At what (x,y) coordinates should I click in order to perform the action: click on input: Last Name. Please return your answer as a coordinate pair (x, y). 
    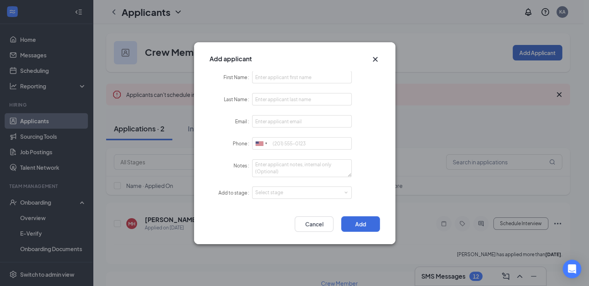
    Looking at the image, I should click on (302, 99).